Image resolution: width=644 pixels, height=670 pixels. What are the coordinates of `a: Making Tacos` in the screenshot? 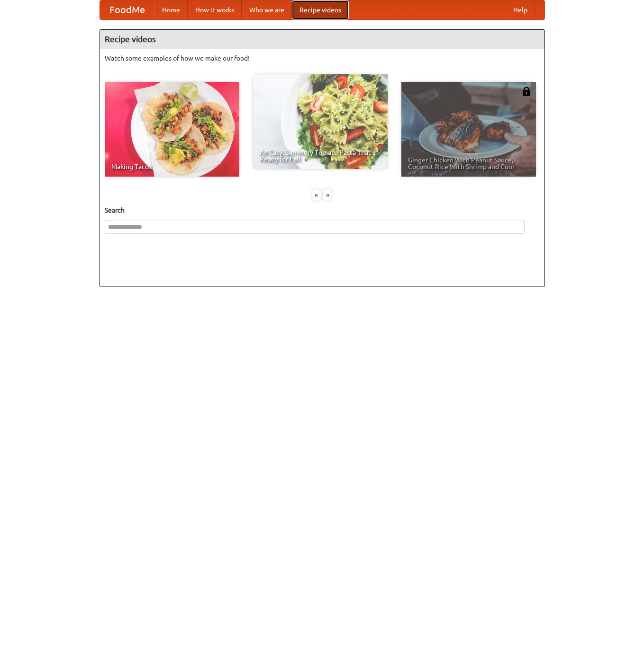 It's located at (172, 129).